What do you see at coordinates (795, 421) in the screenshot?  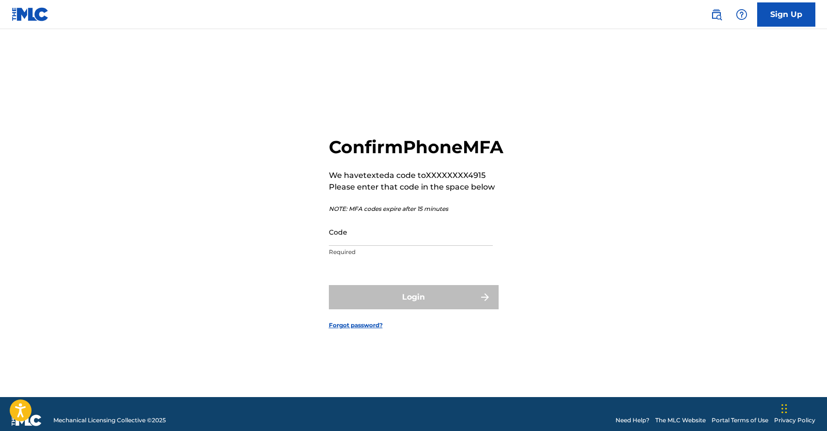 I see `a: Privacy Policy` at bounding box center [795, 421].